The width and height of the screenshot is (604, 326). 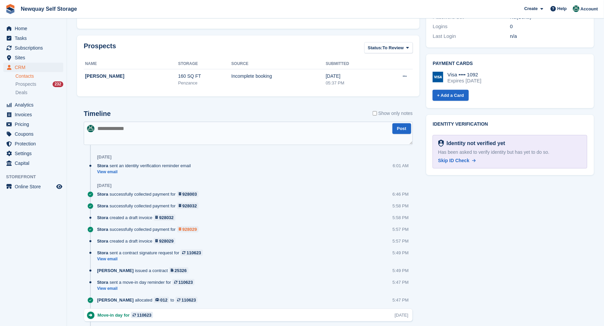 What do you see at coordinates (353, 83) in the screenshot?
I see `div: 05:37 PM` at bounding box center [353, 83].